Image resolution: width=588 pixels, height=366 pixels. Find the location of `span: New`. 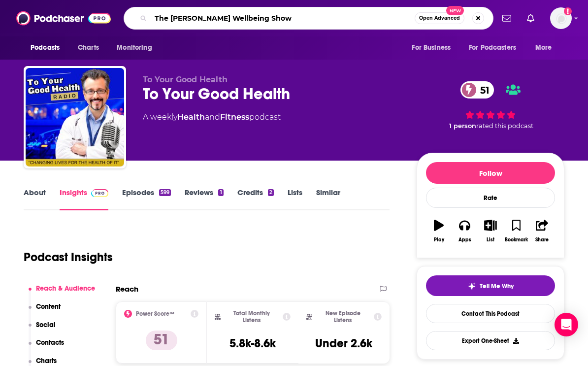

span: New is located at coordinates (455, 10).